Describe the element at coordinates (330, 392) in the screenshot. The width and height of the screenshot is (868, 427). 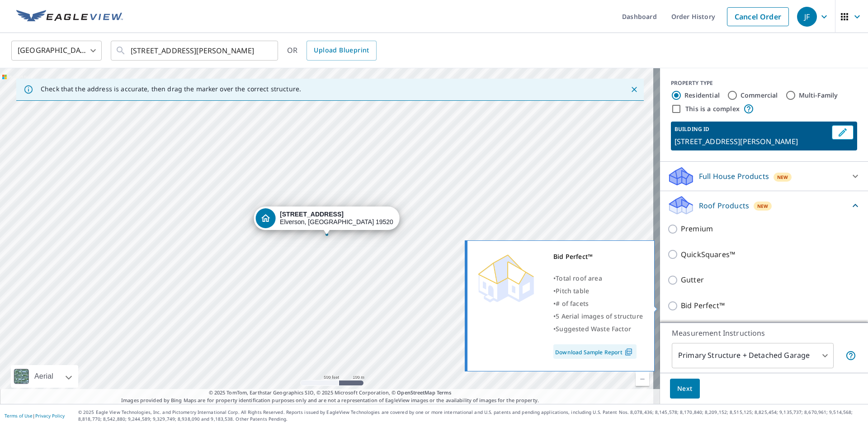
I see `span: © 2025 TomTom, Earthstar Geographics SIO, © 2025 Microsoft Corporation, ©` at that location.